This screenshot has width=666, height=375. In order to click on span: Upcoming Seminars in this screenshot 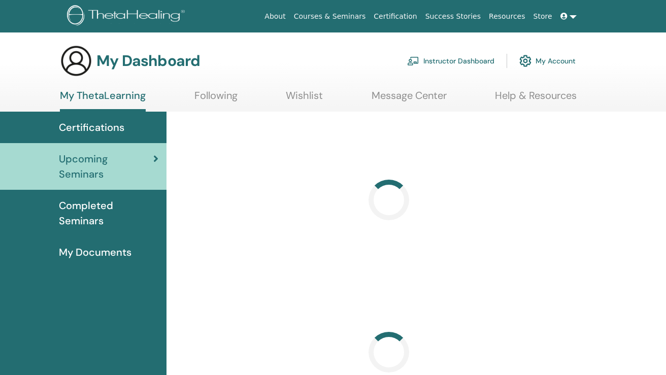, I will do `click(106, 167)`.